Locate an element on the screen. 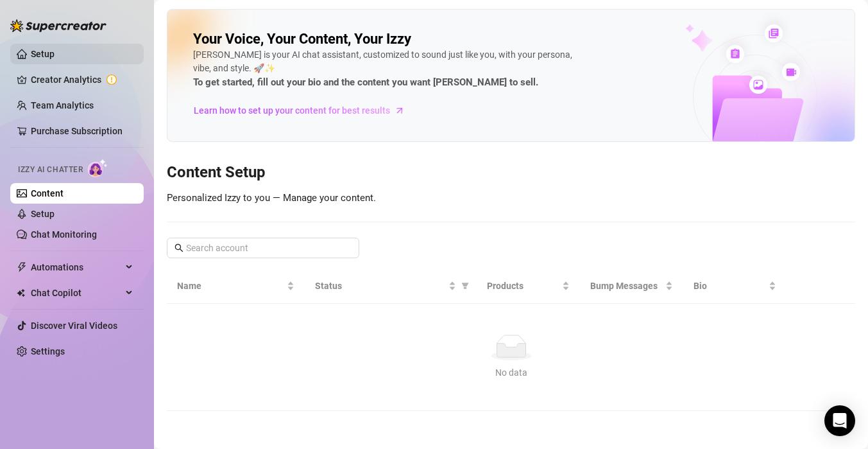 The image size is (868, 449). span: Name is located at coordinates (230, 286).